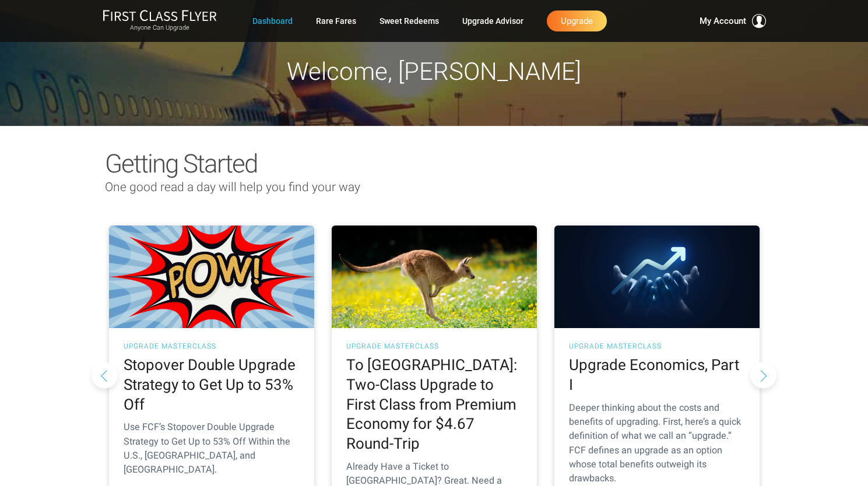 This screenshot has height=486, width=868. What do you see at coordinates (160, 15) in the screenshot?
I see `img: First Class Flyer` at bounding box center [160, 15].